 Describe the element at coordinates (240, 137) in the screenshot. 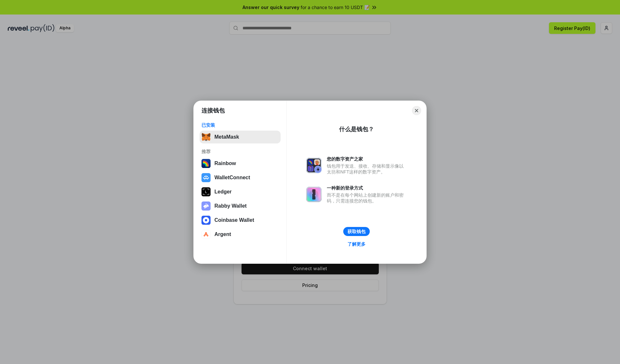

I see `button: MetaMask` at that location.